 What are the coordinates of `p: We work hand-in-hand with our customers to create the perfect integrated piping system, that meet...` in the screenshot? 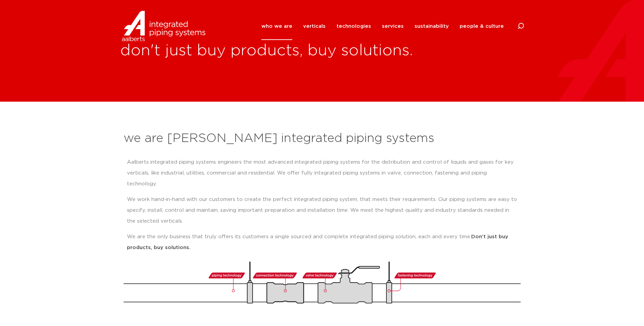 It's located at (322, 210).